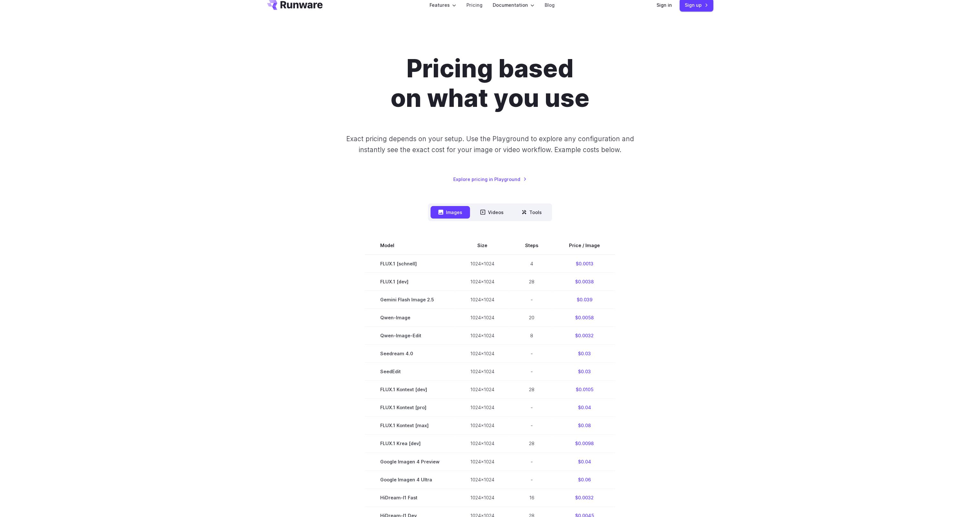  I want to click on td: FLUX.1 [dev], so click(410, 282).